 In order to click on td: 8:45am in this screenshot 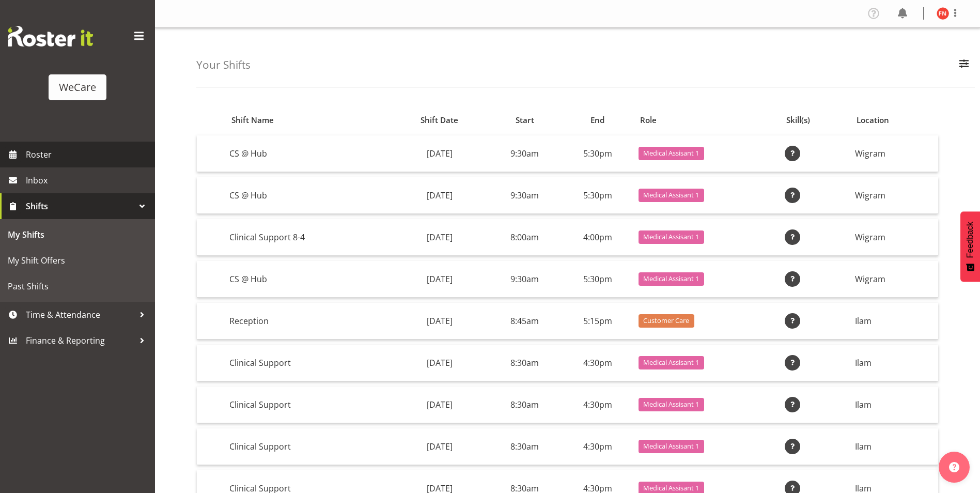, I will do `click(524, 321)`.